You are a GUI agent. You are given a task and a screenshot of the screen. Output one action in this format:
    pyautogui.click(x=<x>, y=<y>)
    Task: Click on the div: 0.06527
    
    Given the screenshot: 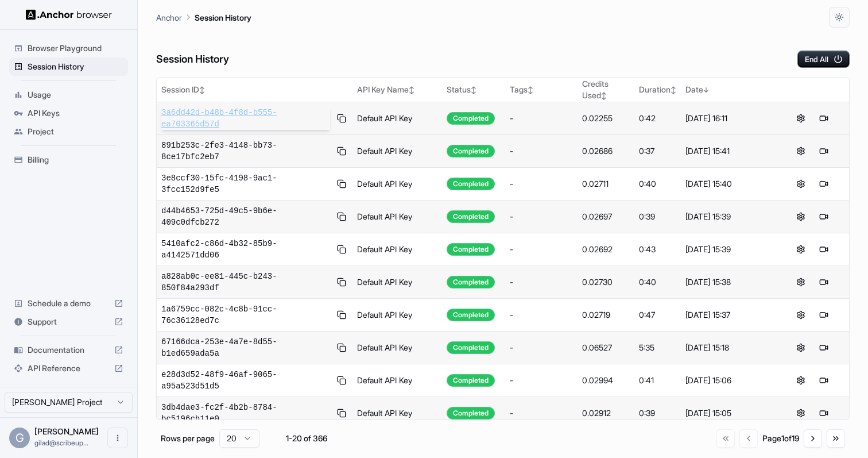 What is the action you would take?
    pyautogui.click(x=605, y=347)
    